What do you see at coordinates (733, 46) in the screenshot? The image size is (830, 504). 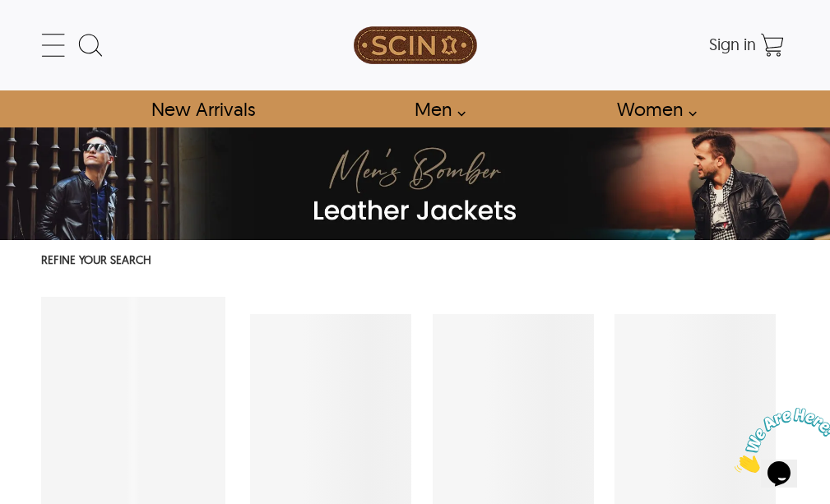 I see `a: Sign in` at bounding box center [733, 46].